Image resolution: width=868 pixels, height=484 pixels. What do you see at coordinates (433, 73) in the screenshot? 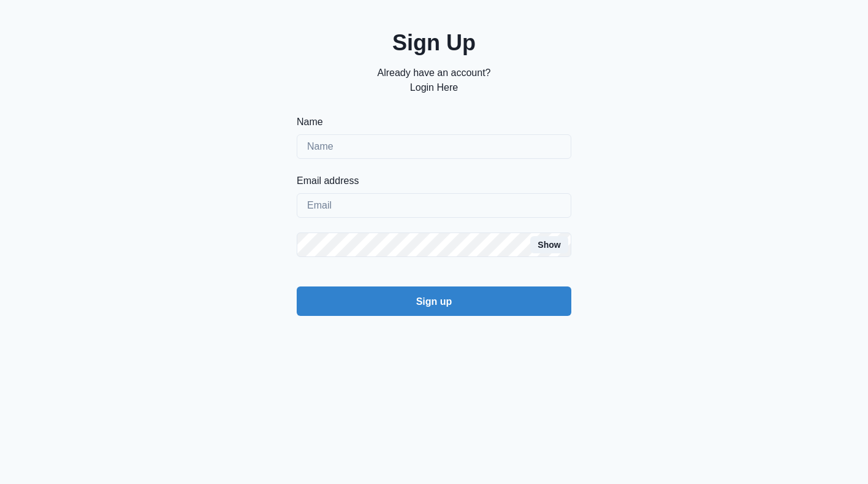
I see `span: Already have an account?` at bounding box center [433, 73].